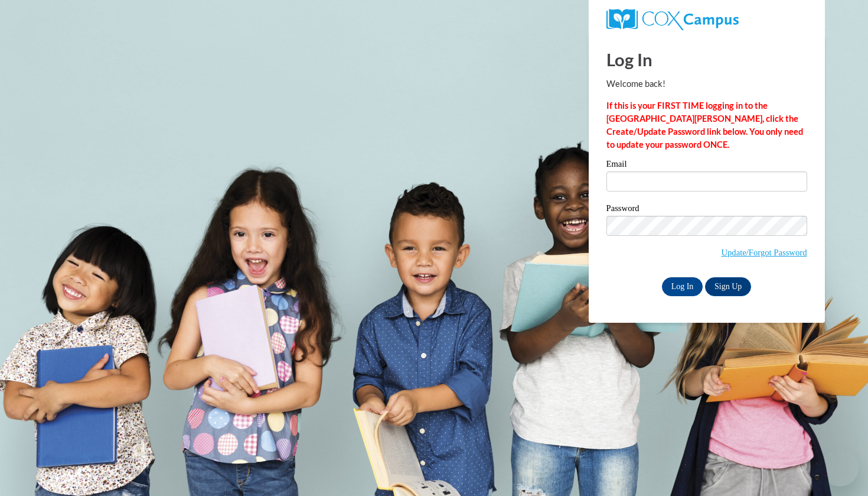 The height and width of the screenshot is (496, 868). Describe the element at coordinates (706, 19) in the screenshot. I see `a: COX Campus` at that location.